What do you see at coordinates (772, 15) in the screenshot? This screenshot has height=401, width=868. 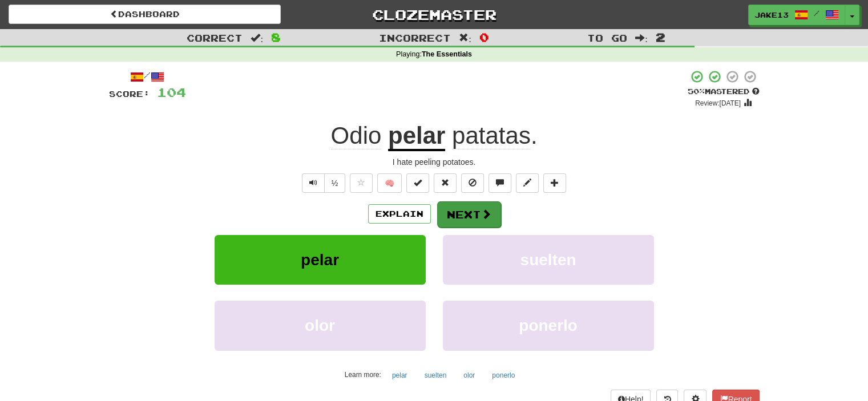 I see `span: jake13` at bounding box center [772, 15].